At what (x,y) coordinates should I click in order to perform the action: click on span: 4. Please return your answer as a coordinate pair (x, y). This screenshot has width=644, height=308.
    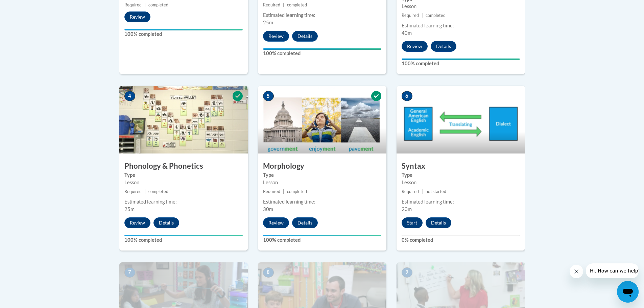
    Looking at the image, I should click on (130, 96).